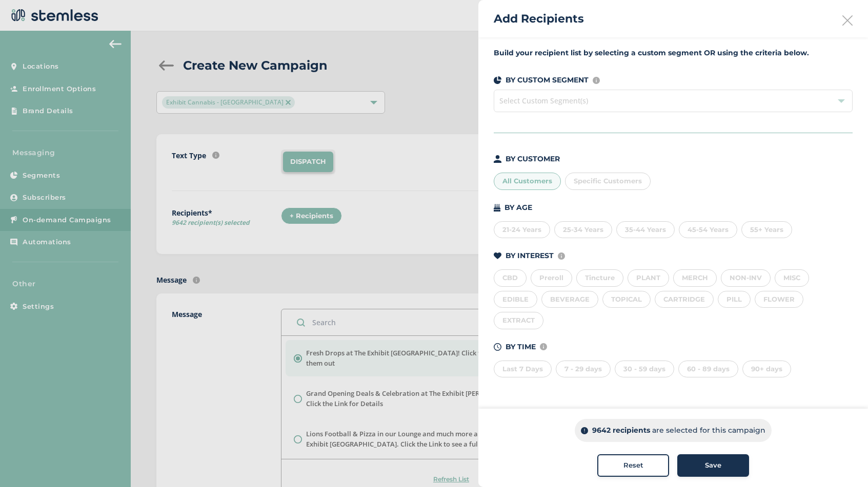  Describe the element at coordinates (582, 230) in the screenshot. I see `div: 25-34 Years` at that location.